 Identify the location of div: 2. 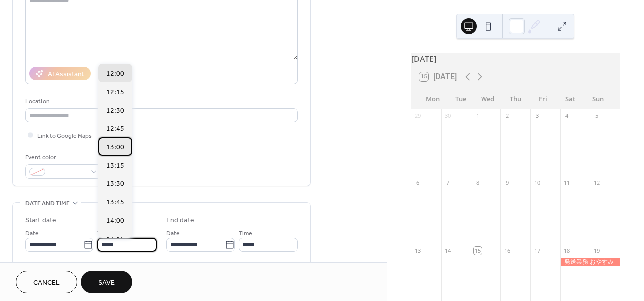
(507, 115).